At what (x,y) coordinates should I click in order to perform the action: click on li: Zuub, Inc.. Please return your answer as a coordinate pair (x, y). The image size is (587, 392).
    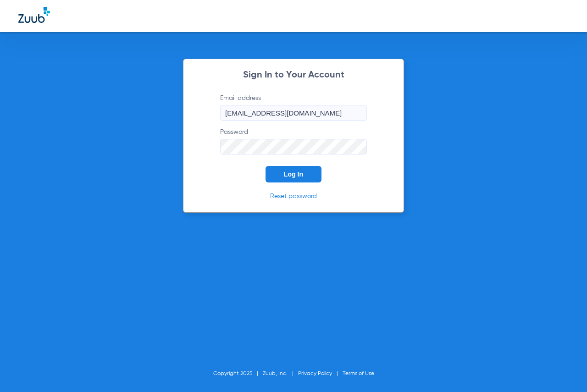
    Looking at the image, I should click on (280, 373).